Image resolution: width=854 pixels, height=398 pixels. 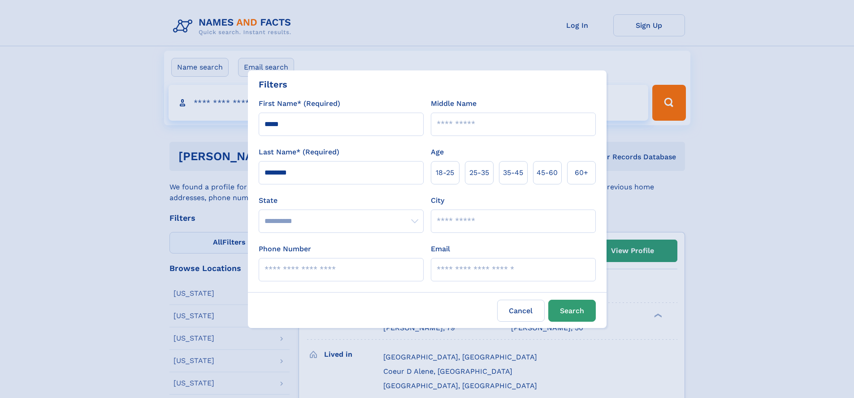 I want to click on span: 60+, so click(x=581, y=173).